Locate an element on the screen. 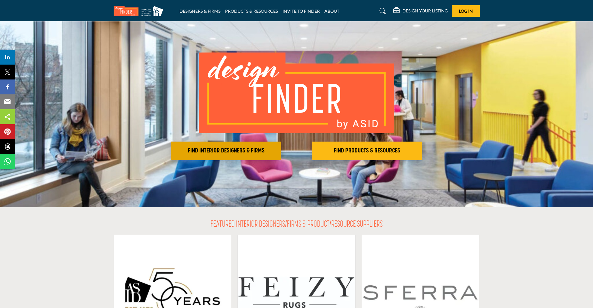 This screenshot has width=593, height=308. a: INVITE TO FINDER is located at coordinates (301, 11).